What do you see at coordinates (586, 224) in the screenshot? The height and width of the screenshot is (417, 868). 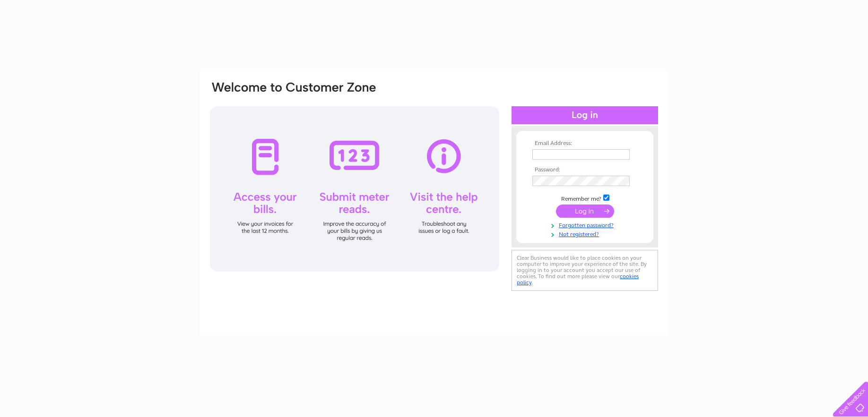 I see `a: Forgotten password?` at bounding box center [586, 224].